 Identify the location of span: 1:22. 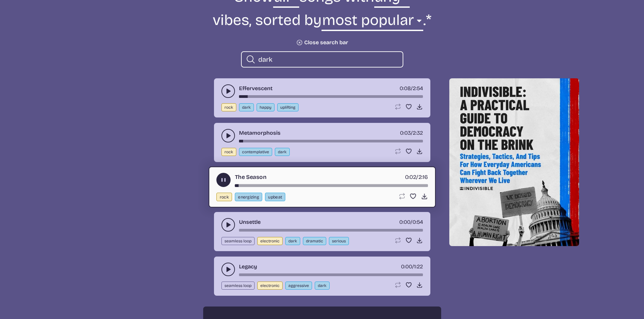
(418, 267).